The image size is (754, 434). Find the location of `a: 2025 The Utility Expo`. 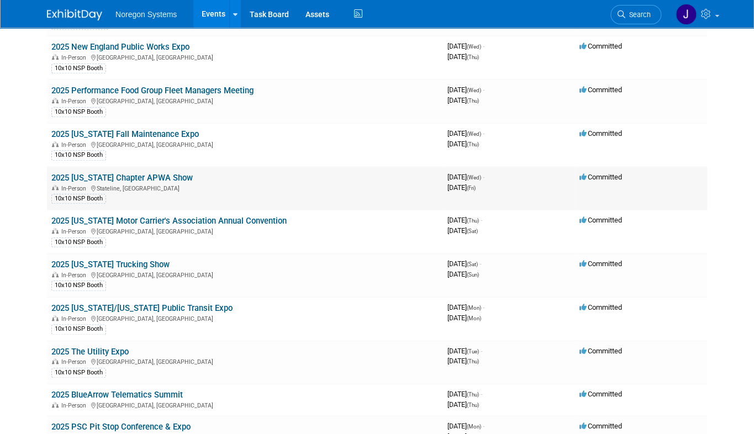

a: 2025 The Utility Expo is located at coordinates (90, 352).